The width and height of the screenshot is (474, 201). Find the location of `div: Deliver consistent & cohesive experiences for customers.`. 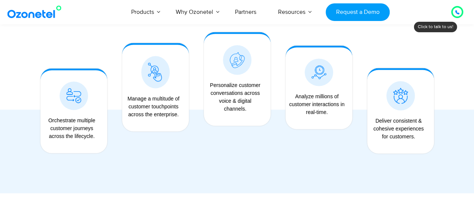

div: Deliver consistent & cohesive experiences for customers. is located at coordinates (398, 128).